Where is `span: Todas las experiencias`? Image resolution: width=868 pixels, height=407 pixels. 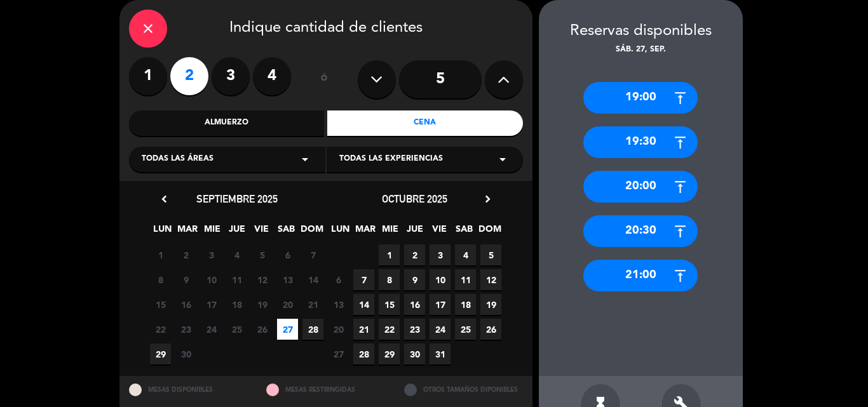 span: Todas las experiencias is located at coordinates (390, 159).